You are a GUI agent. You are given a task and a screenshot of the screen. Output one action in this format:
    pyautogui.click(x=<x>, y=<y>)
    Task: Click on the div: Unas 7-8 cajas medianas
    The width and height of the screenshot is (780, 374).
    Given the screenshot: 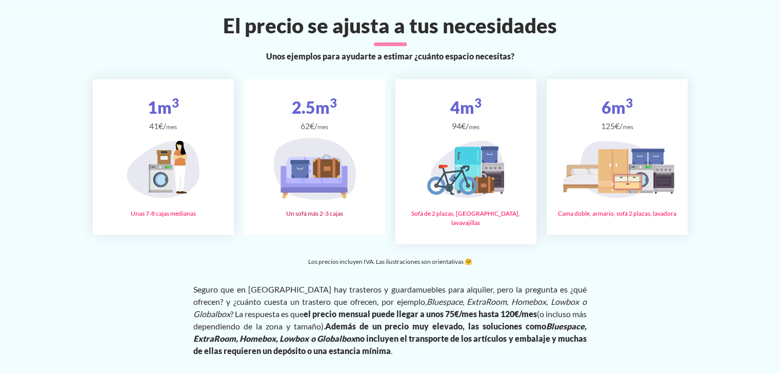 What is the action you would take?
    pyautogui.click(x=163, y=214)
    